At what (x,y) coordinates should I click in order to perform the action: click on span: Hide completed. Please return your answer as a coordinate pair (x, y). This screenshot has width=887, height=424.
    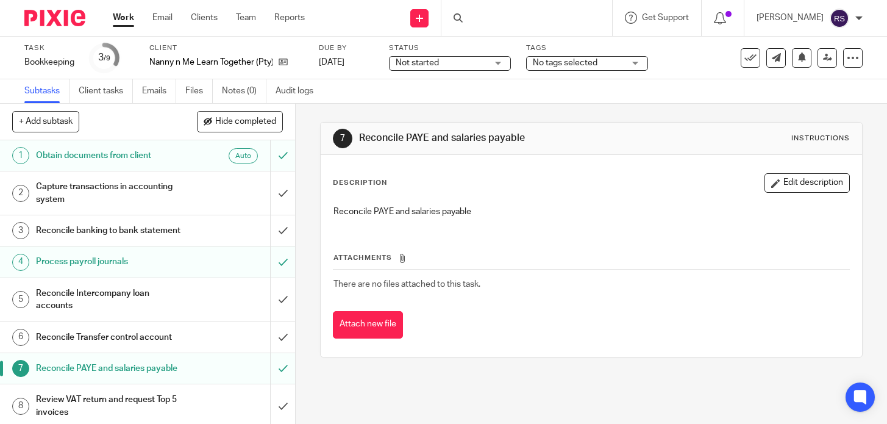
    Looking at the image, I should click on (246, 122).